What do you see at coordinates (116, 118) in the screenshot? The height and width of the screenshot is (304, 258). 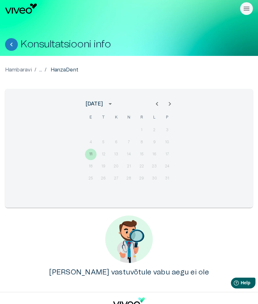 I see `span: kolmapäev` at bounding box center [116, 118].